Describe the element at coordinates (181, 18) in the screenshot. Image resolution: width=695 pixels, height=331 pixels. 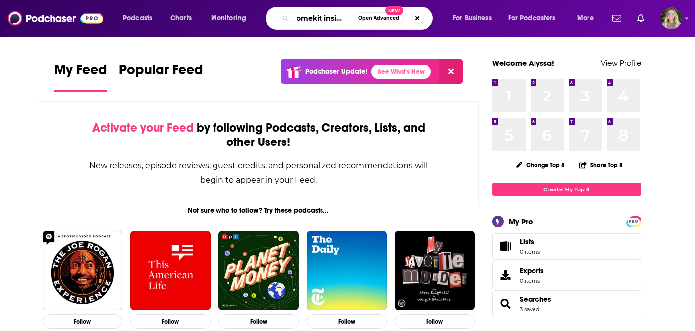
I see `a: Charts` at that location.